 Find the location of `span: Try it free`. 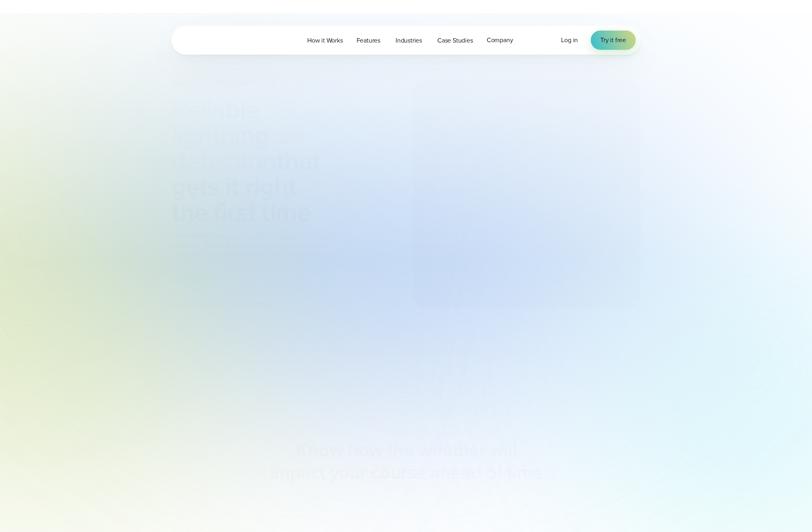

span: Try it free is located at coordinates (613, 40).